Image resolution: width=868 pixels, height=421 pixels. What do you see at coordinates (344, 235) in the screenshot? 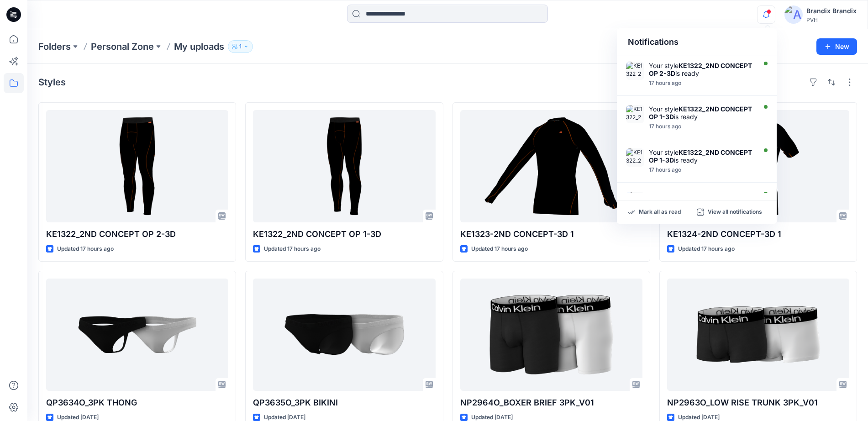
I see `p: KE1322_2ND CONCEPT OP 1-3D` at bounding box center [344, 235].